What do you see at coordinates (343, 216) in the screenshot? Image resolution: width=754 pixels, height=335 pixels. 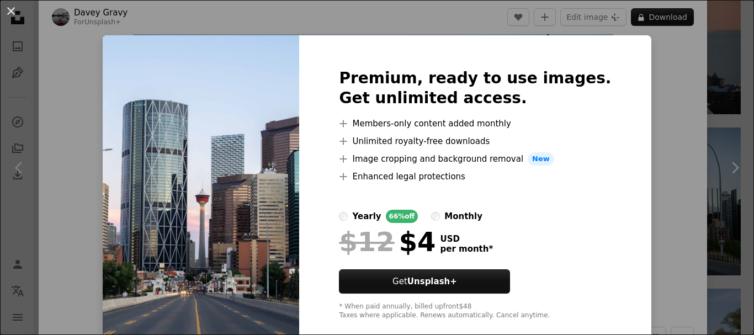 I see `input: yearly66%off` at bounding box center [343, 216].